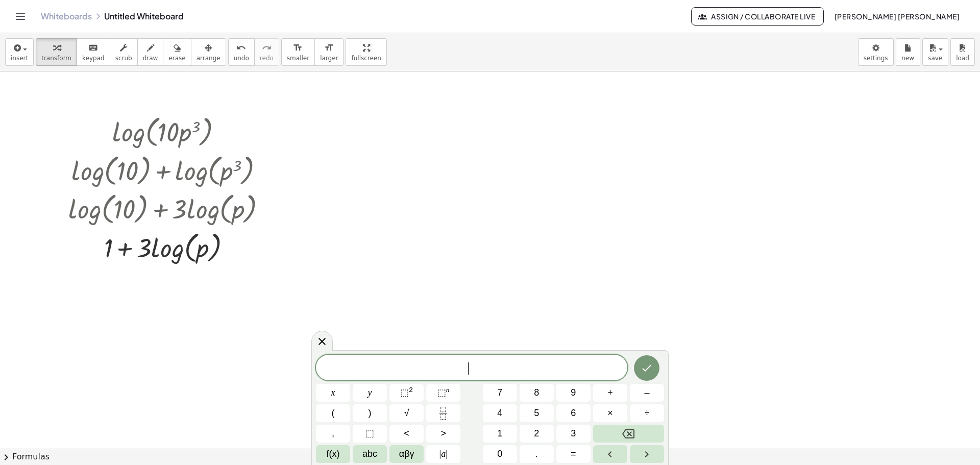  I want to click on button: insert, so click(19, 52).